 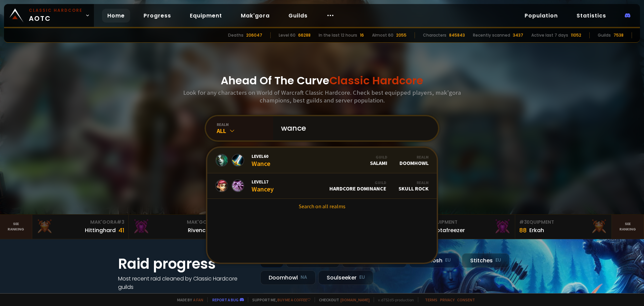 What do you see at coordinates (198, 230) in the screenshot?
I see `div: Rivench` at bounding box center [198, 230].